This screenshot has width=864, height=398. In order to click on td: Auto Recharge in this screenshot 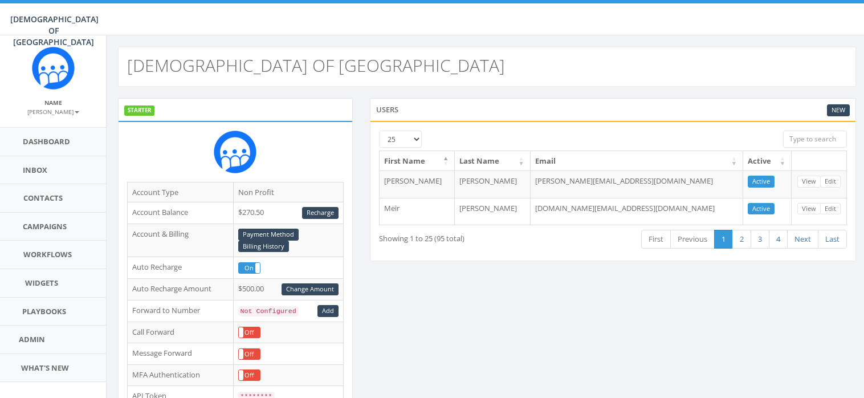, I will do `click(181, 268)`.